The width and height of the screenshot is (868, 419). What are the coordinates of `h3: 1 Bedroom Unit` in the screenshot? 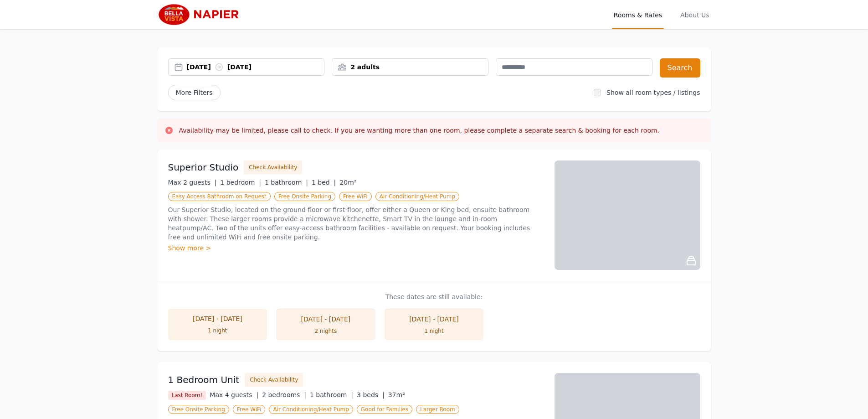 It's located at (204, 380).